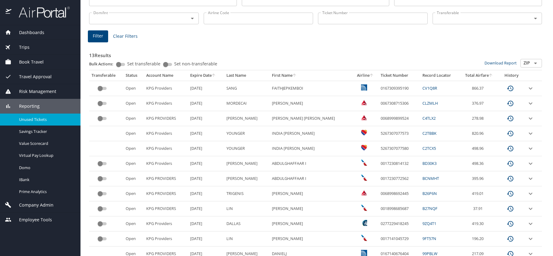 This screenshot has width=553, height=256. Describe the element at coordinates (364, 103) in the screenshot. I see `img: Delta Airlines` at that location.